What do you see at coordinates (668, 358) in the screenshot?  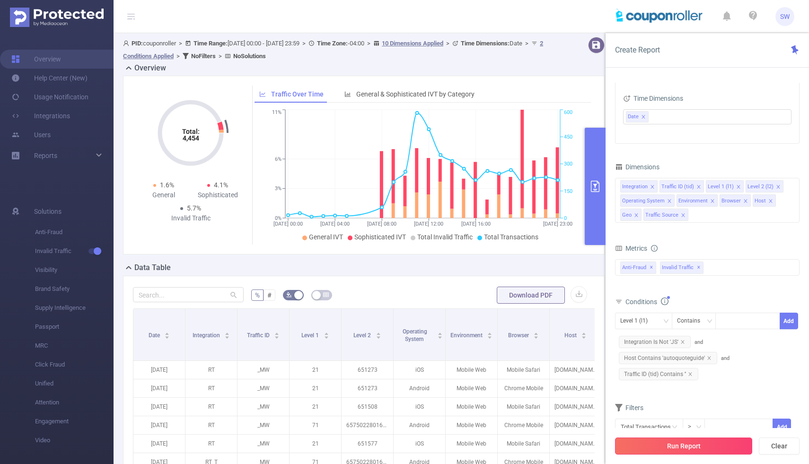 I see `span: Host Contains 'autoquoteguide'` at bounding box center [668, 358].